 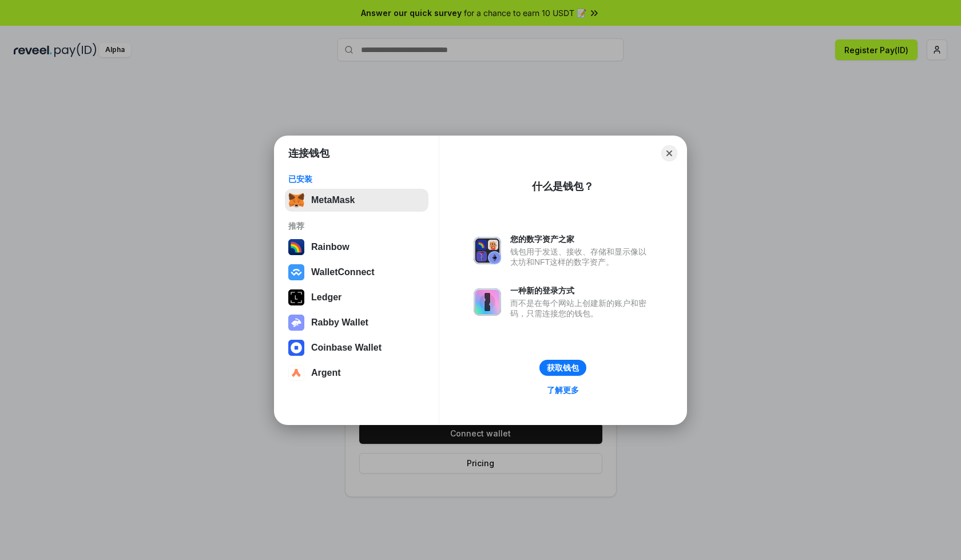 I want to click on button: Ledger, so click(x=357, y=297).